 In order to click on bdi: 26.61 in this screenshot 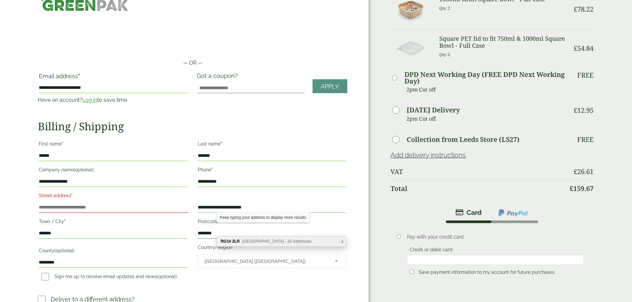, I will do `click(584, 172)`.